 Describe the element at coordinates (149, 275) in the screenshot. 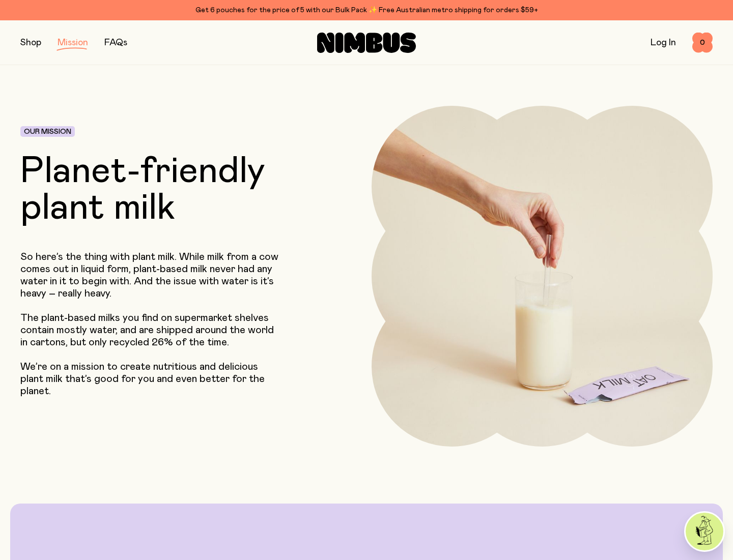

I see `p: So here’s the thing with plant milk. While milk from a cow comes out in liquid form, plant-based ...` at that location.